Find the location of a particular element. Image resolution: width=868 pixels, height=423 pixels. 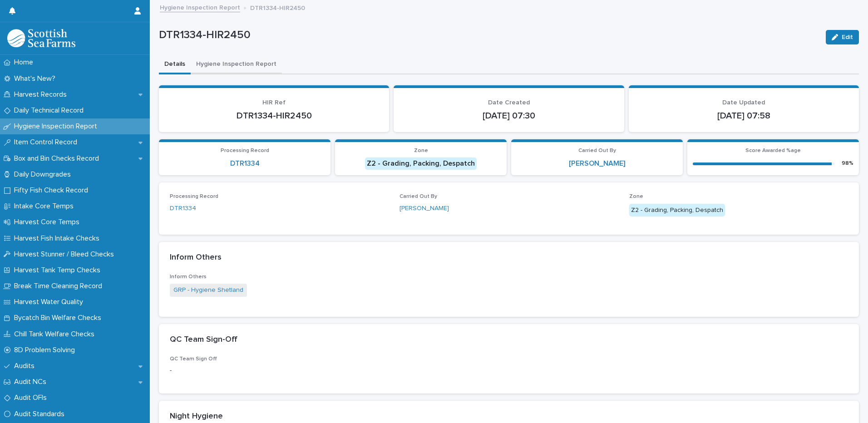

p: Fifty Fish Check Record is located at coordinates (53, 190).